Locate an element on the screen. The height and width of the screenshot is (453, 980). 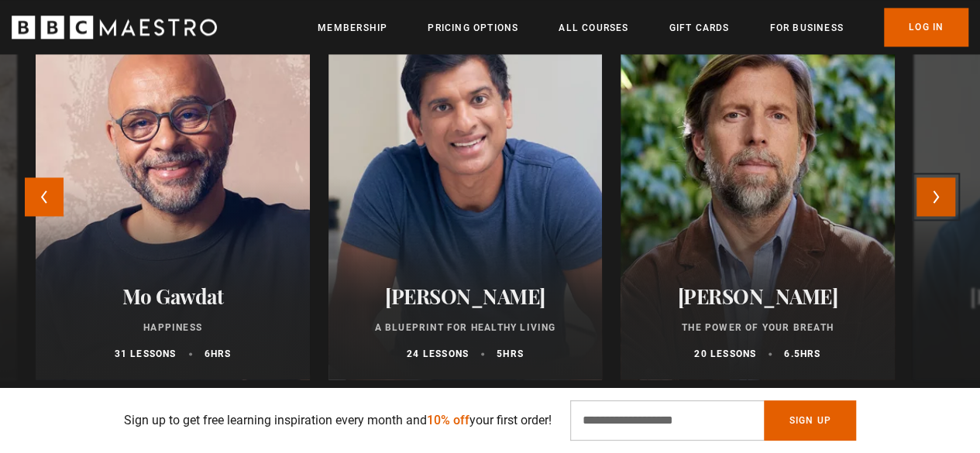
h2: Mo Gawdat is located at coordinates (172, 296).